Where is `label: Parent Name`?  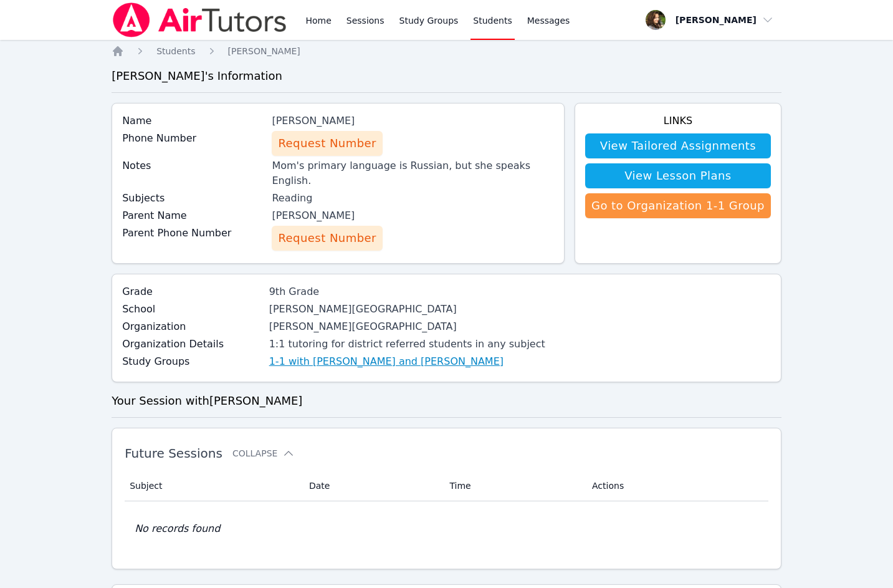
label: Parent Name is located at coordinates (193, 215).